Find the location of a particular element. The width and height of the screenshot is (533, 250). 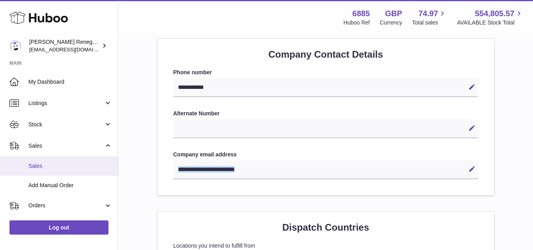

div: Huboo Ref is located at coordinates (356, 22).